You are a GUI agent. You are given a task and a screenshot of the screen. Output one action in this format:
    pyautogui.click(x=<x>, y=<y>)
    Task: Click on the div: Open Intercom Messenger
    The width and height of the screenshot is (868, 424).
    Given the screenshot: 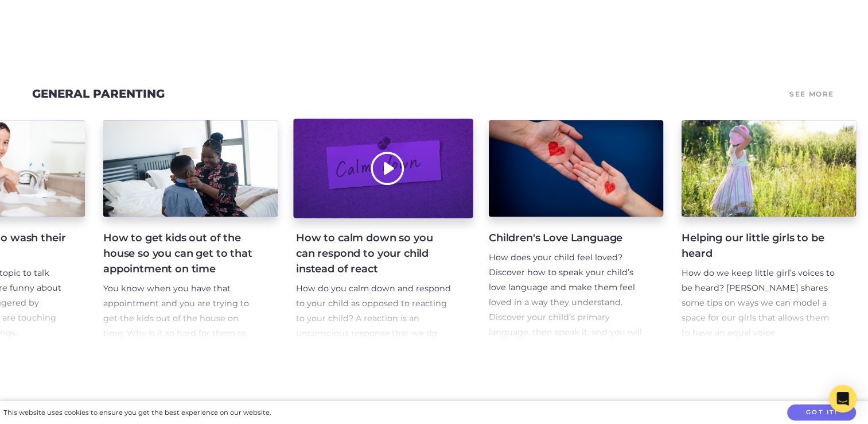 What is the action you would take?
    pyautogui.click(x=843, y=399)
    